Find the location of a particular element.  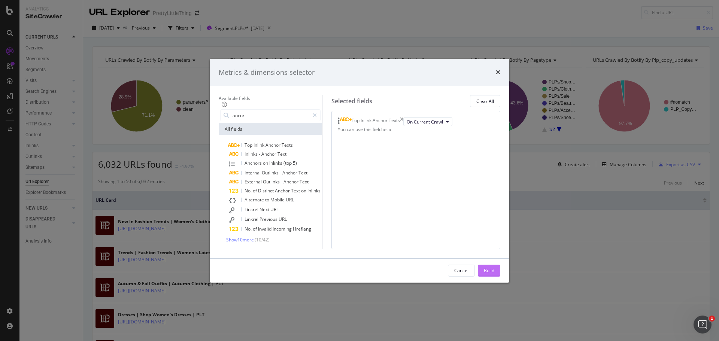

button: Cancel is located at coordinates (461, 271).